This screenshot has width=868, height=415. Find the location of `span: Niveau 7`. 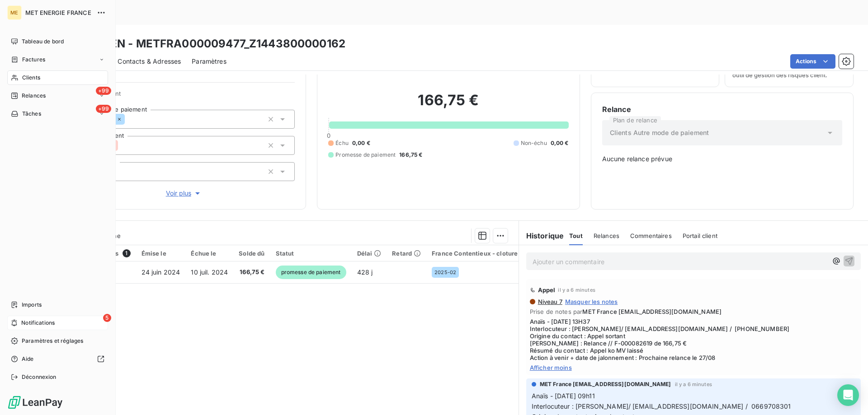

span: Niveau 7 is located at coordinates (550, 302).